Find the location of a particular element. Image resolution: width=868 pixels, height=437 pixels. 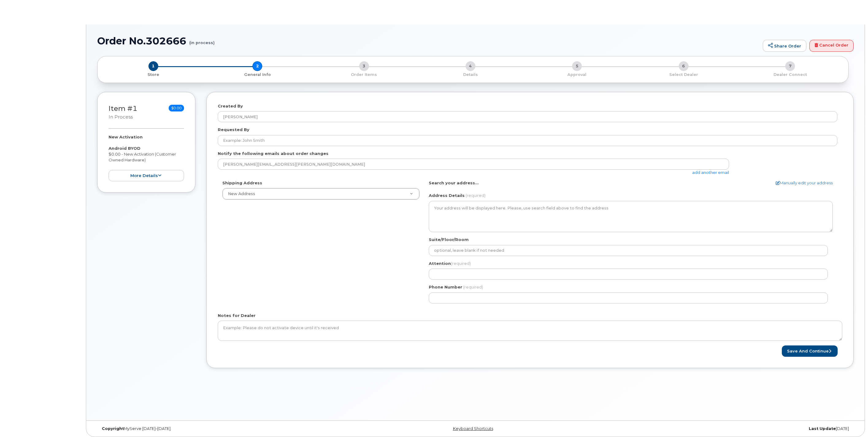

label: Notify the following emails about order changes is located at coordinates (273, 154).